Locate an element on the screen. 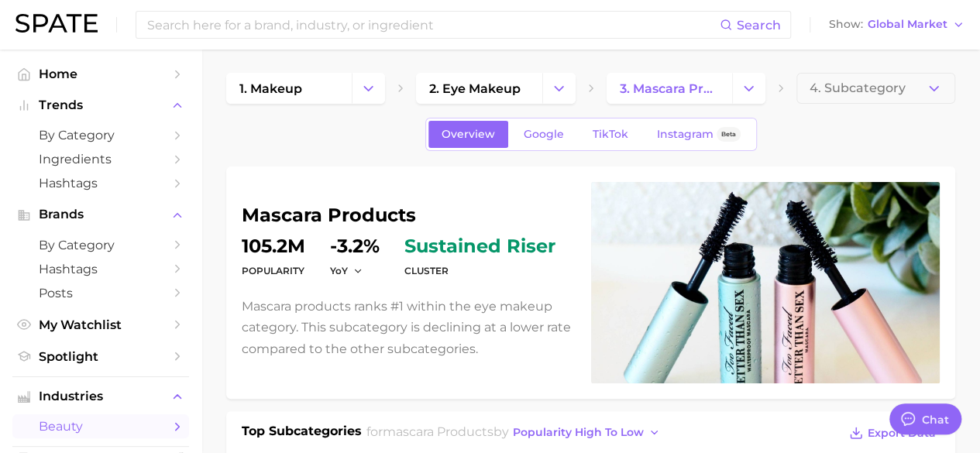  a: Spotlight is located at coordinates (101, 356).